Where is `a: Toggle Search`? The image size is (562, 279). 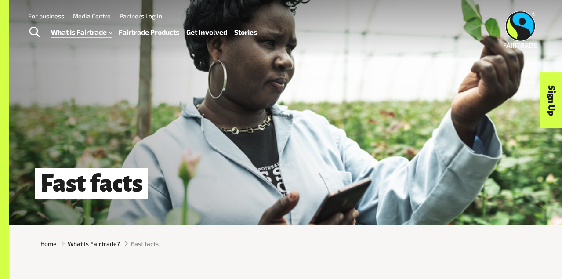
a: Toggle Search is located at coordinates (34, 33).